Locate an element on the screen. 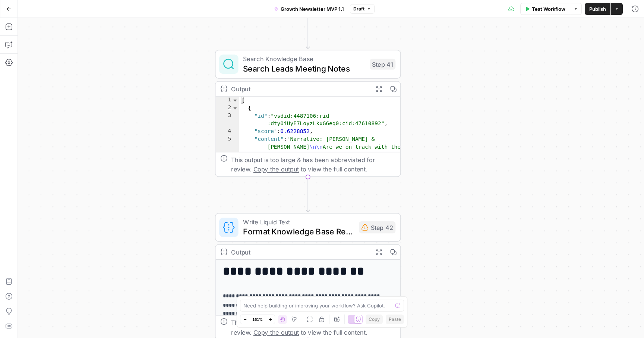 Image resolution: width=644 pixels, height=338 pixels. div: Search Knowledge BaseSearch Leads Meeting NotesStep 41Output[ { "id":"vsdid:4487106:rid :dty0iUyE... is located at coordinates (308, 113).